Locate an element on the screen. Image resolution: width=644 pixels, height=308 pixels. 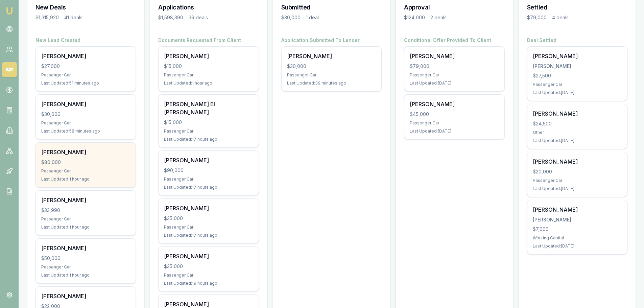
div: $80,000 is located at coordinates (86, 162).